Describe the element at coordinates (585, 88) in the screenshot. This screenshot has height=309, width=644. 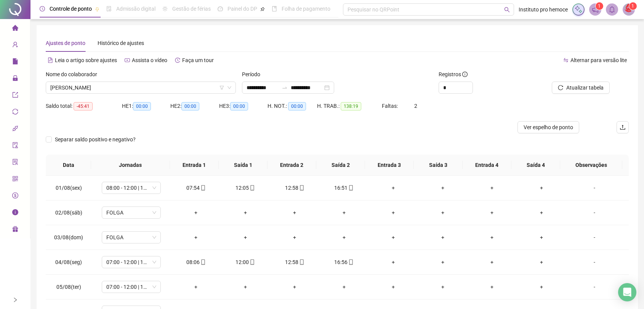
I see `span: Atualizar tabela` at that location.